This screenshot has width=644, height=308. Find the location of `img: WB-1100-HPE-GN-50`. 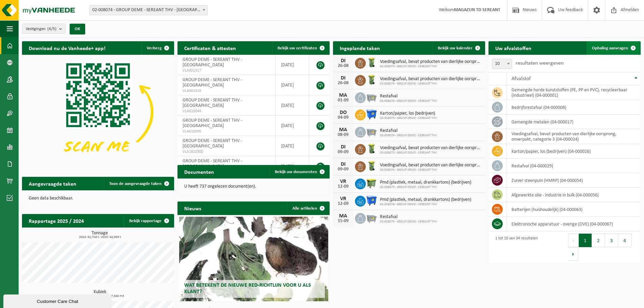

img: WB-1100-HPE-GN-50 is located at coordinates (371, 183).